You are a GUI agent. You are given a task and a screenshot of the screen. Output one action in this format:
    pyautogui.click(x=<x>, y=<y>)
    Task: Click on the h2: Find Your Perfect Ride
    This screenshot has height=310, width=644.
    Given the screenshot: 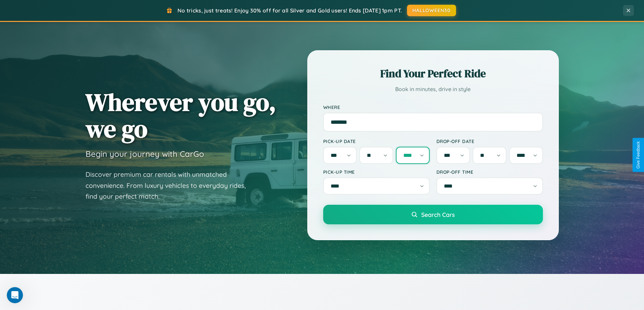 What is the action you would take?
    pyautogui.click(x=433, y=73)
    